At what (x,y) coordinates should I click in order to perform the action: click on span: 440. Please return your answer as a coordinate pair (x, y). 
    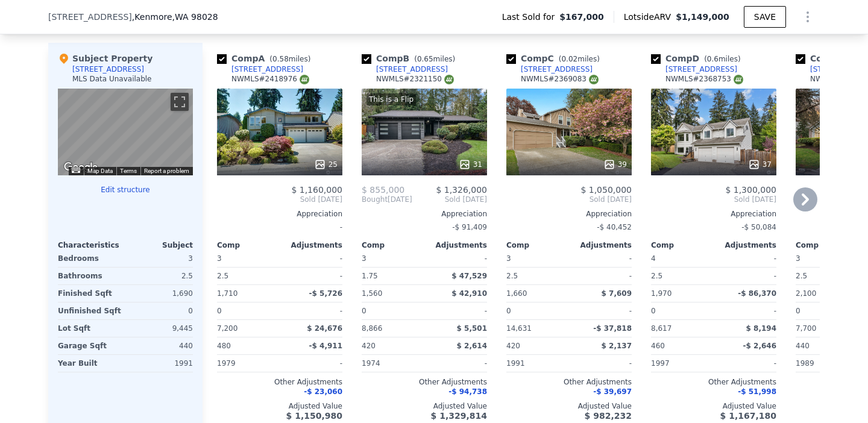
    Looking at the image, I should click on (802, 346).